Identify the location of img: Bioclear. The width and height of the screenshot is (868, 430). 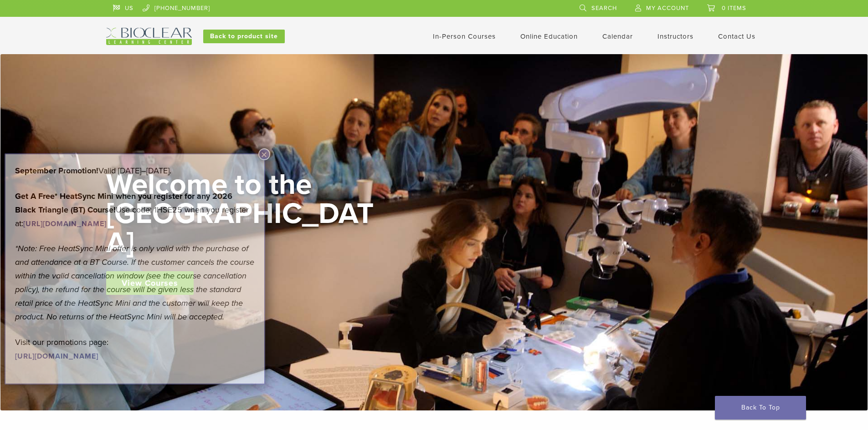
(149, 36).